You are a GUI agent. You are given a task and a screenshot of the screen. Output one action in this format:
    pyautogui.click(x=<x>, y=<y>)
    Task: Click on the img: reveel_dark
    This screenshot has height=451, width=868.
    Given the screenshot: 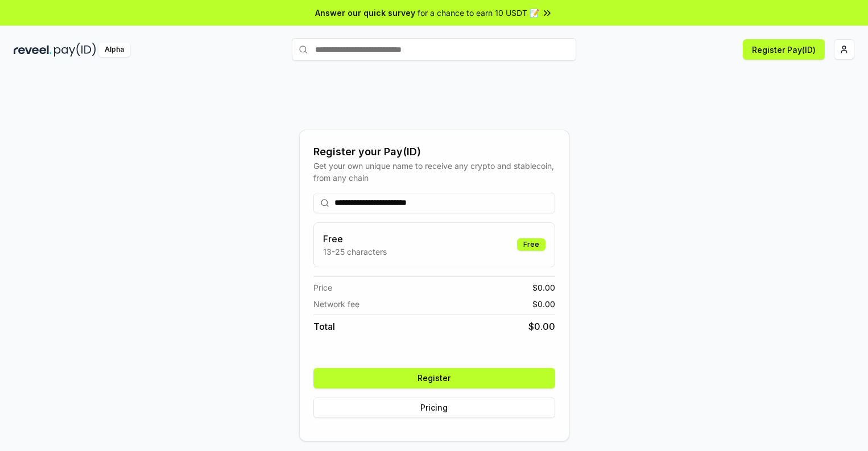 What is the action you would take?
    pyautogui.click(x=32, y=50)
    